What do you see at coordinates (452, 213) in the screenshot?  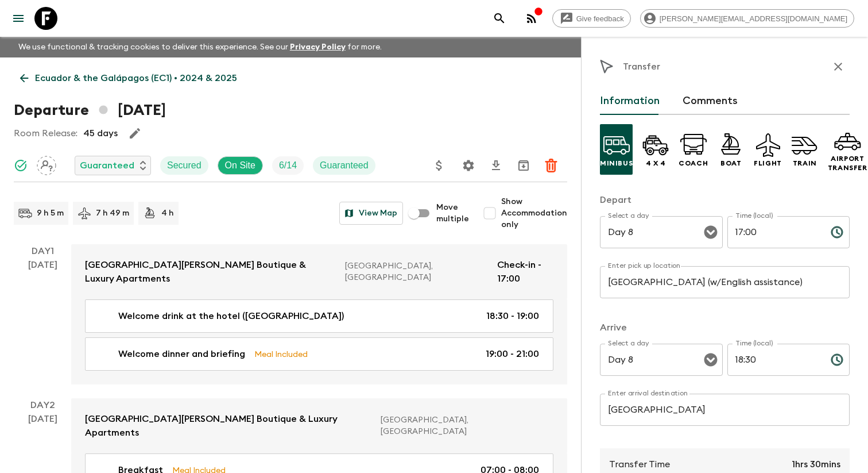 I see `span: Move multiple` at bounding box center [452, 213].